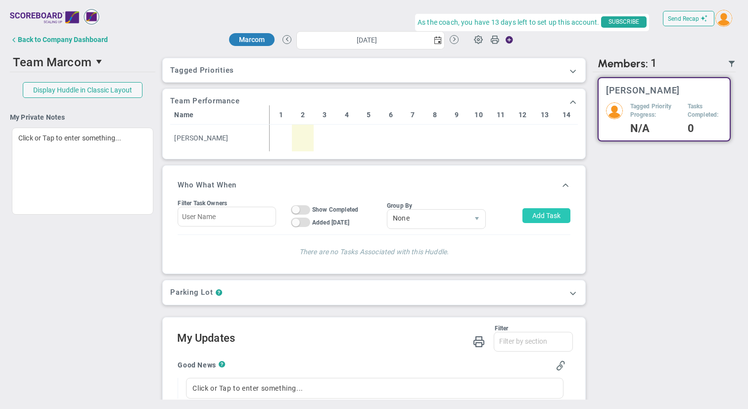 The width and height of the screenshot is (748, 409). What do you see at coordinates (375, 339) in the screenshot?
I see `h2: My Updates` at bounding box center [375, 339].